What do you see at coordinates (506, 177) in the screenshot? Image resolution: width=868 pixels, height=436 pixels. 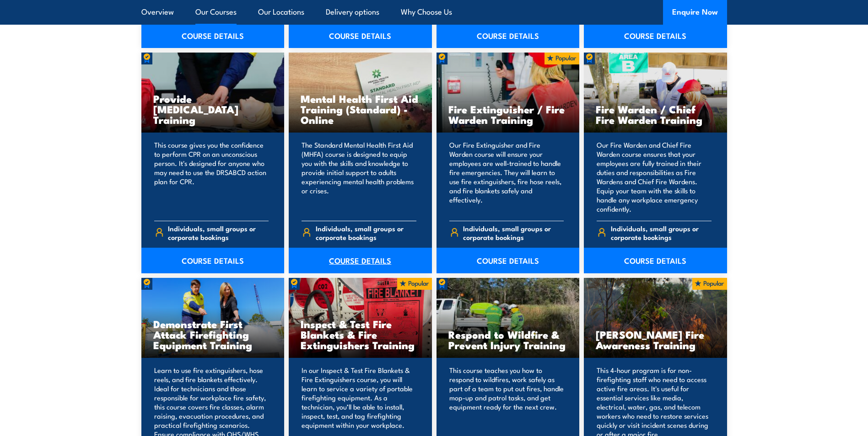 I see `p: Our Fire Extinguisher and Fire Warden course will ensure your employees are well-trained to handl...` at bounding box center [506, 177].